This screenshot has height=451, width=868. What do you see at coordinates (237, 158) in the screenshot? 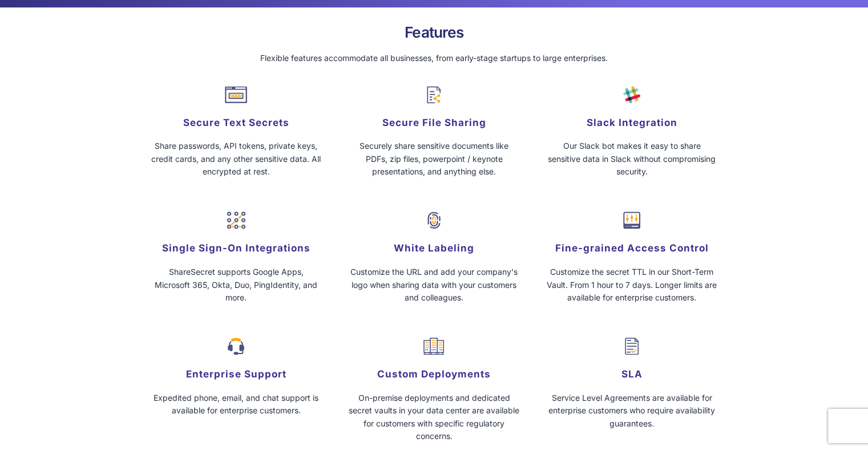
I see `p: Share passwords, API tokens, private keys, credit cards, and any other sensitive data. All encryp...` at bounding box center [237, 158].